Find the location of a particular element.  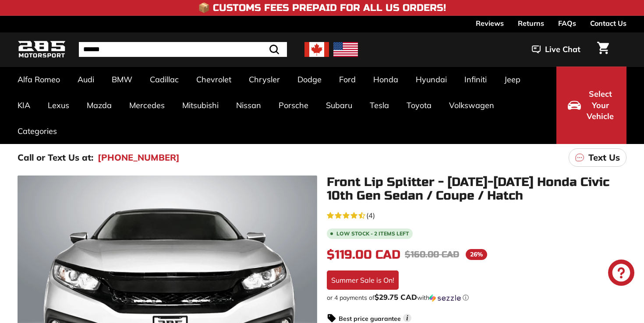

span: $160.00 CAD is located at coordinates (432, 254).